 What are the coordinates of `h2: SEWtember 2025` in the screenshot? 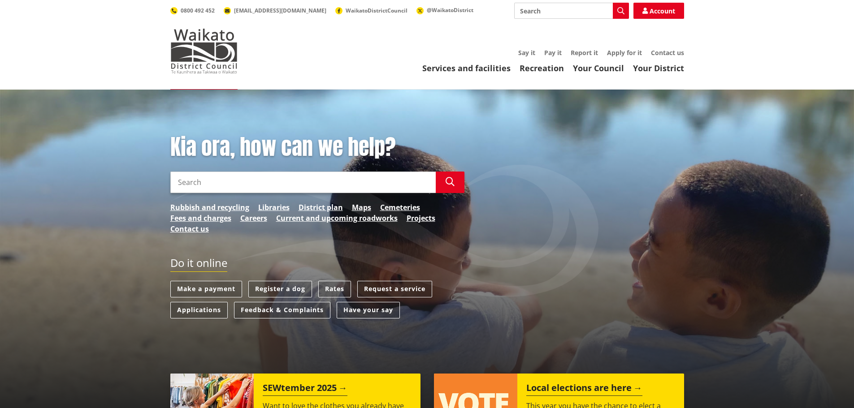 It's located at (305, 389).